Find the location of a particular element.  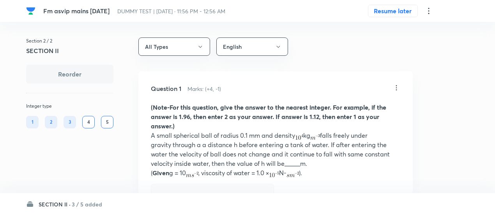

button: Reorder is located at coordinates (70, 74).